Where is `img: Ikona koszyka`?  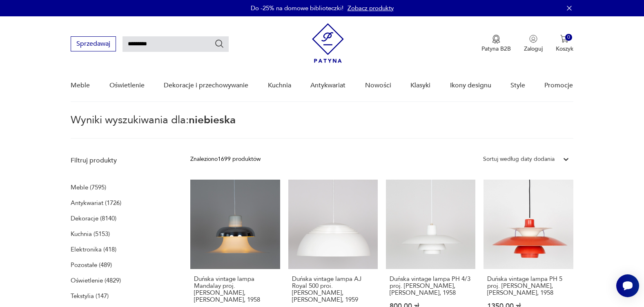
img: Ikona koszyka is located at coordinates (565, 39).